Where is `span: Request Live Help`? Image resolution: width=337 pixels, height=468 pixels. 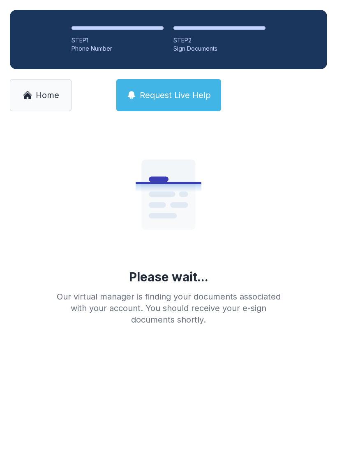
span: Request Live Help is located at coordinates (175, 95).